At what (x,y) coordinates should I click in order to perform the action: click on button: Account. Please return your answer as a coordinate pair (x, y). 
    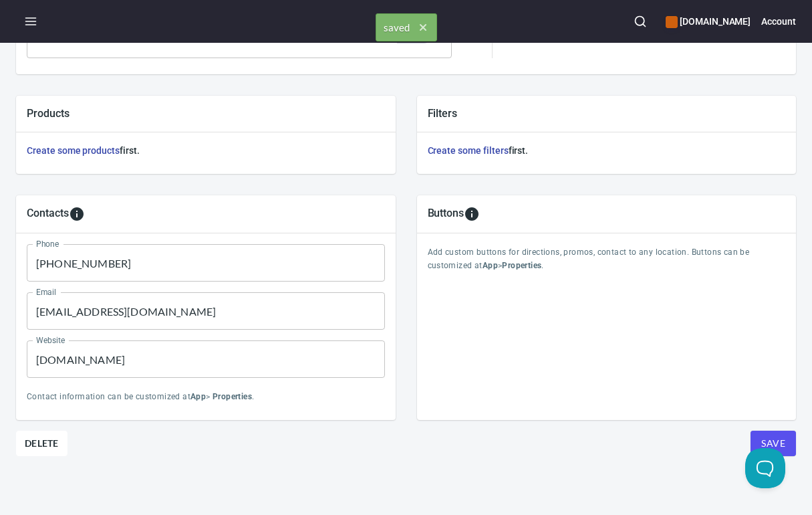
    Looking at the image, I should click on (779, 22).